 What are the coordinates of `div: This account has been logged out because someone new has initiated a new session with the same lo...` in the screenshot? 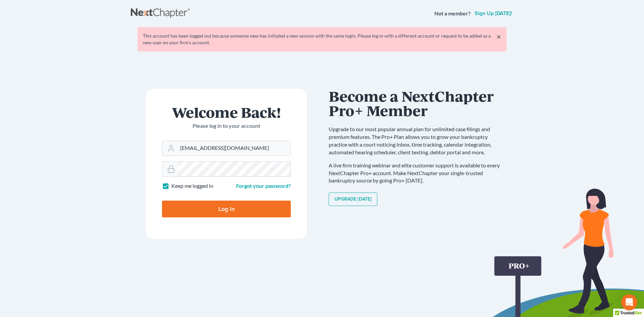 It's located at (322, 39).